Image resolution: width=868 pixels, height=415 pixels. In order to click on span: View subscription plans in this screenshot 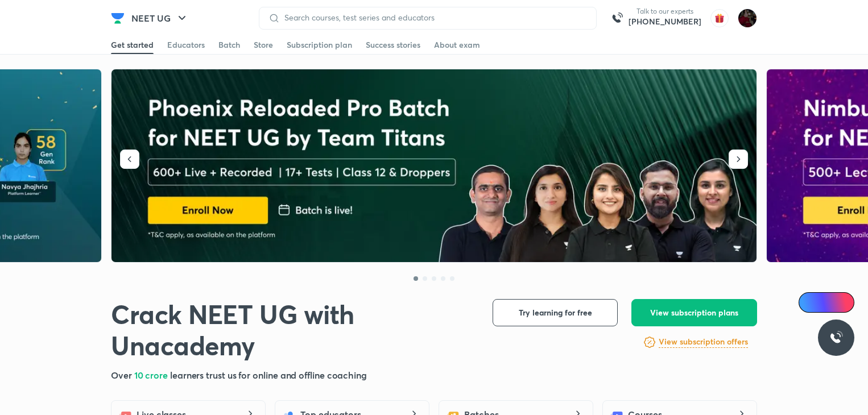, I will do `click(694, 313)`.